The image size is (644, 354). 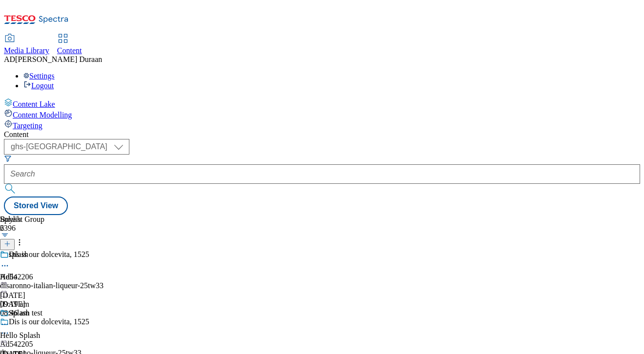 I want to click on span: Content Modelling, so click(x=42, y=115).